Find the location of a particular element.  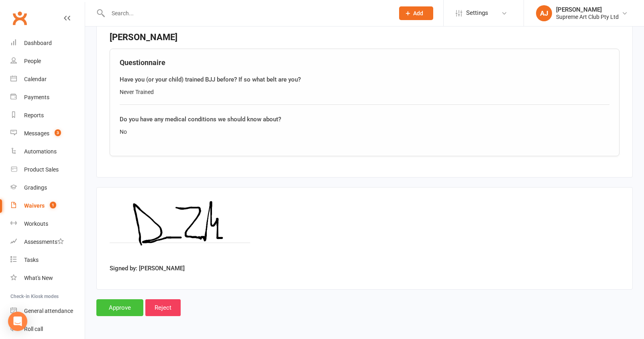

div: Payments is located at coordinates (37, 97).